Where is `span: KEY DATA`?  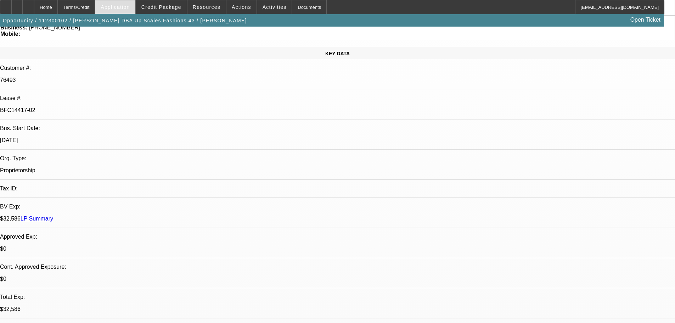 span: KEY DATA is located at coordinates (338, 54).